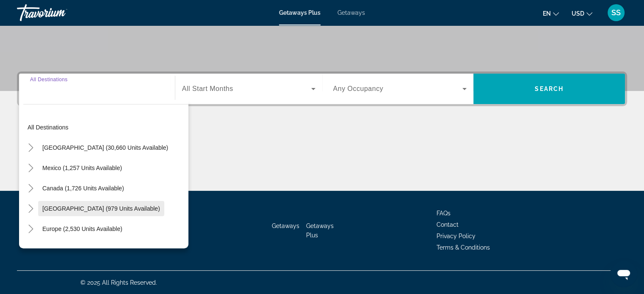 The height and width of the screenshot is (294, 644). Describe the element at coordinates (83, 188) in the screenshot. I see `span: Canada (1,726 units available)` at that location.